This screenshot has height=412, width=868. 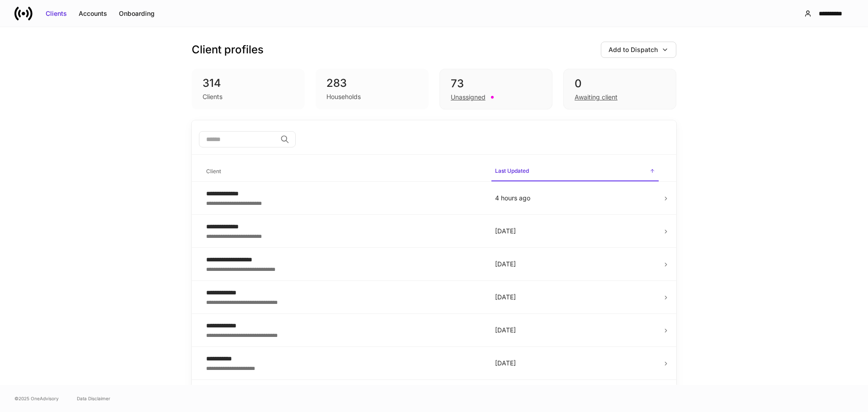 I want to click on div: Onboarding, so click(x=137, y=13).